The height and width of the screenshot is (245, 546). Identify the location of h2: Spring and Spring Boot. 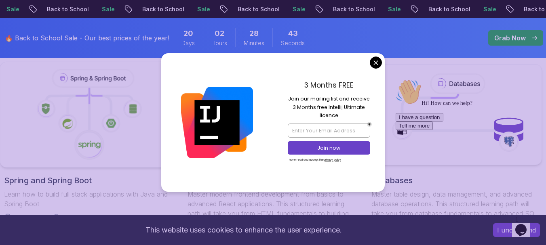
(89, 181).